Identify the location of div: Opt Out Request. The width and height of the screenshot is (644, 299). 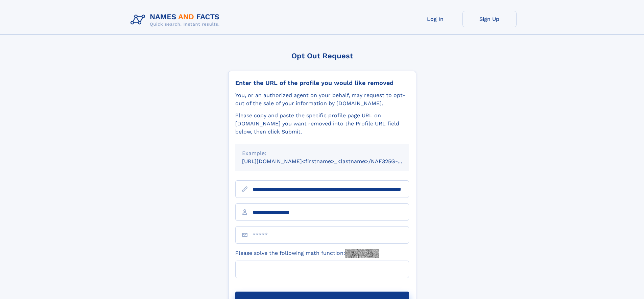
(322, 55).